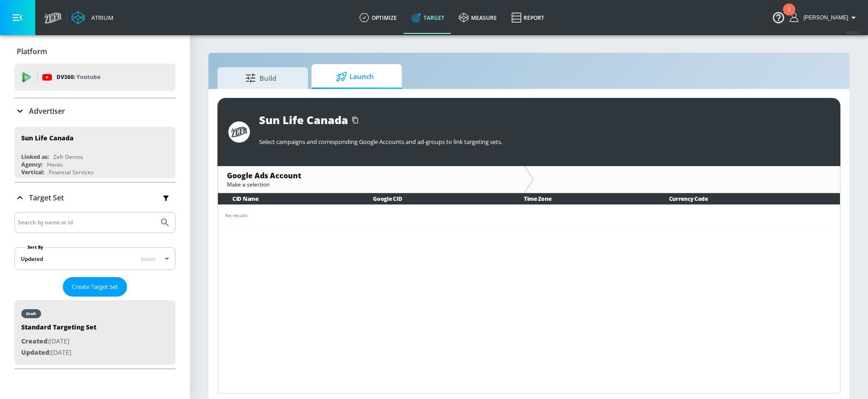 The image size is (868, 399). Describe the element at coordinates (32, 172) in the screenshot. I see `div: Vertical:` at that location.